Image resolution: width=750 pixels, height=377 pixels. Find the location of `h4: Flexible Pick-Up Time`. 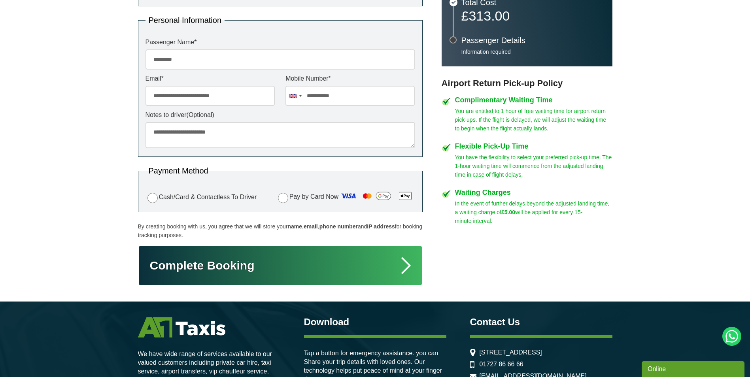

h4: Flexible Pick-Up Time is located at coordinates (534, 146).